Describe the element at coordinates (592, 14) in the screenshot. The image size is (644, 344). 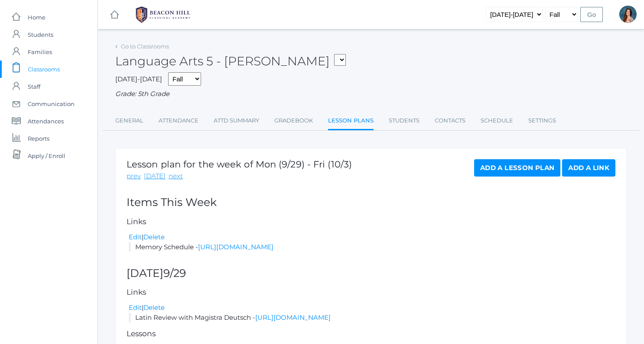
I see `input: Go` at that location.